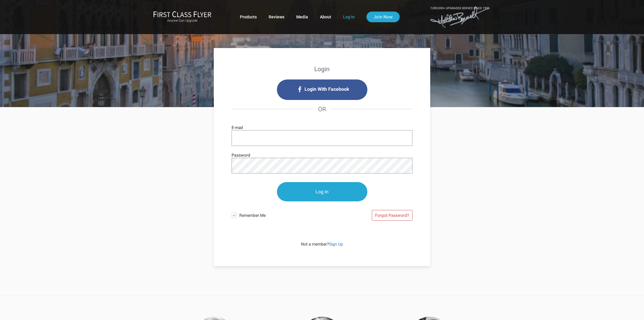  What do you see at coordinates (383, 17) in the screenshot?
I see `a: Join Now` at bounding box center [383, 17].